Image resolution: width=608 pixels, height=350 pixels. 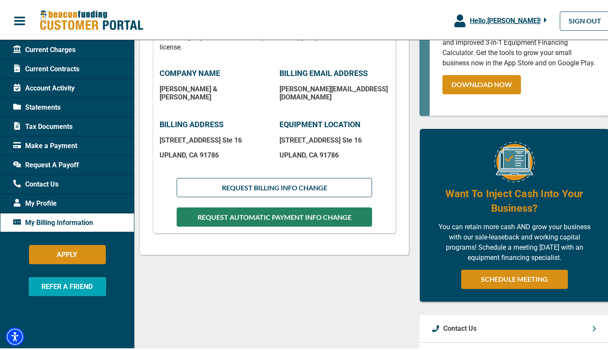 What do you see at coordinates (44, 48) in the screenshot?
I see `span: Current Charges` at bounding box center [44, 48].